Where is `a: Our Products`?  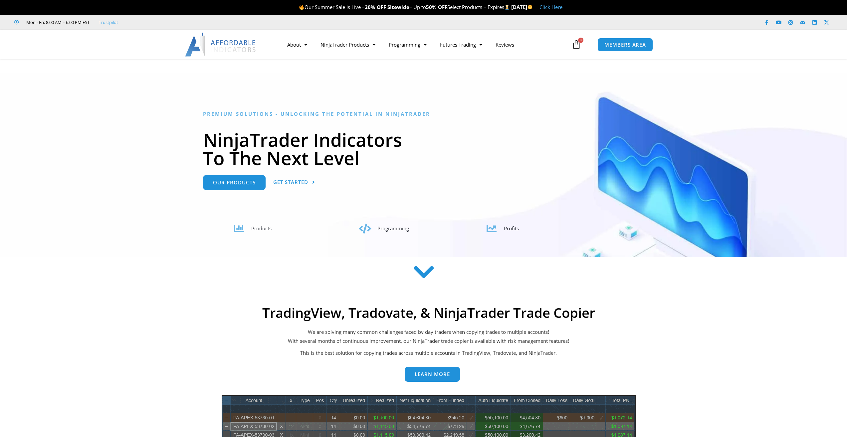 a: Our Products is located at coordinates (234, 182).